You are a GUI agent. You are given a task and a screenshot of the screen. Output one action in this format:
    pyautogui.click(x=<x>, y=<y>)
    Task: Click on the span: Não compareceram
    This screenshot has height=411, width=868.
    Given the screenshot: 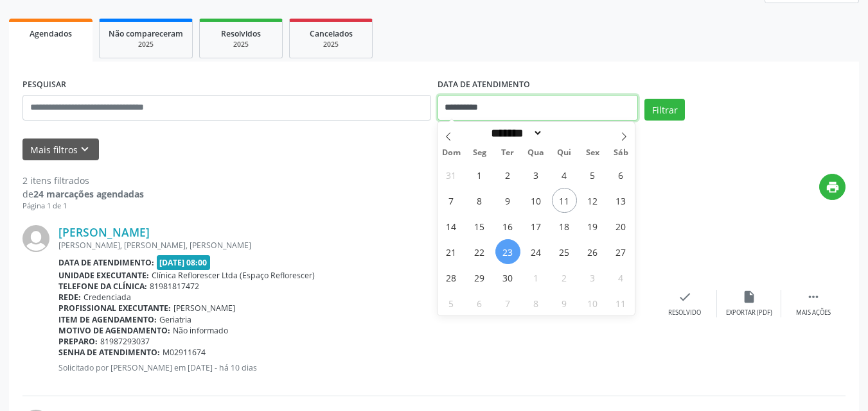 What is the action you would take?
    pyautogui.click(x=146, y=34)
    